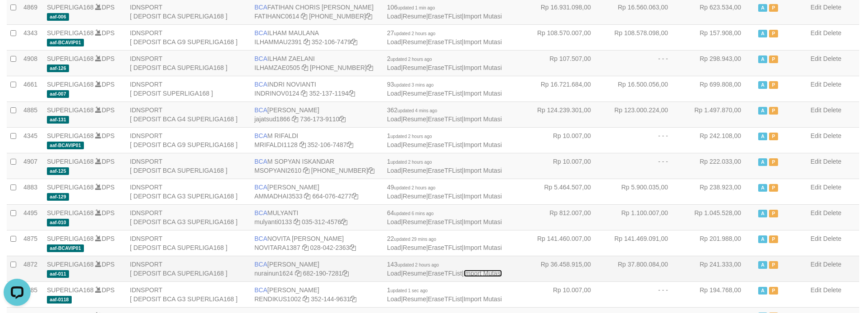  I want to click on td: Rp 699.808,00, so click(718, 88).